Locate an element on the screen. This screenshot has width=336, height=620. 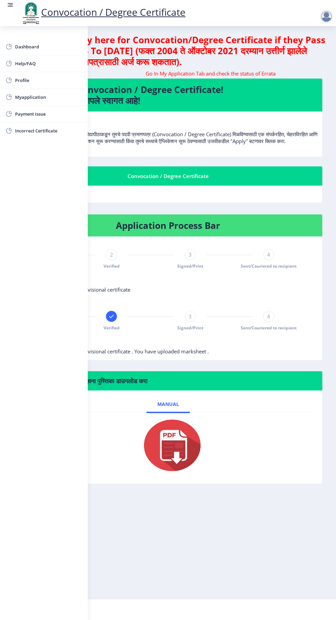
span: Remarks: Please upload provisional certificate . You have uploaded marksheet . is located at coordinates (115, 351).